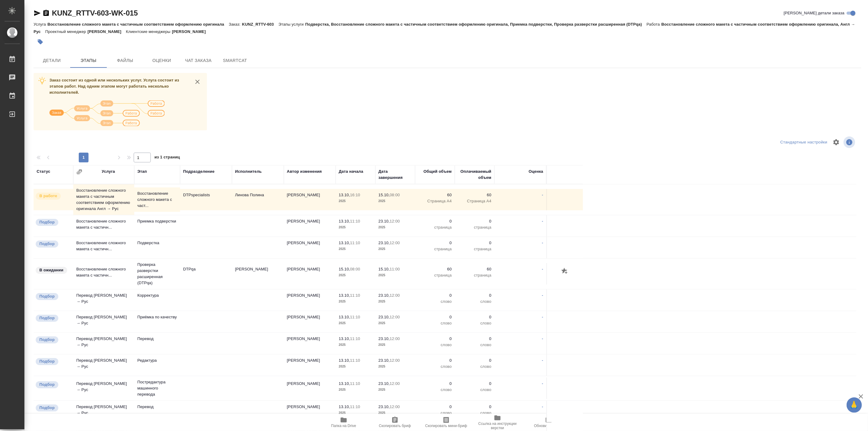 Image resolution: width=868 pixels, height=431 pixels. Describe the element at coordinates (125, 61) in the screenshot. I see `span: Файлы` at that location.